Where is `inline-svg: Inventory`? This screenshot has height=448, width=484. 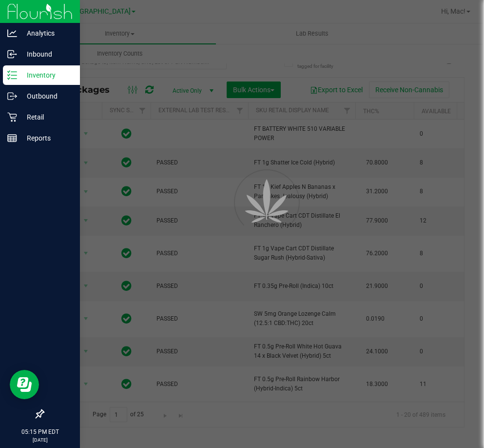 inline-svg: Inventory is located at coordinates (12, 75).